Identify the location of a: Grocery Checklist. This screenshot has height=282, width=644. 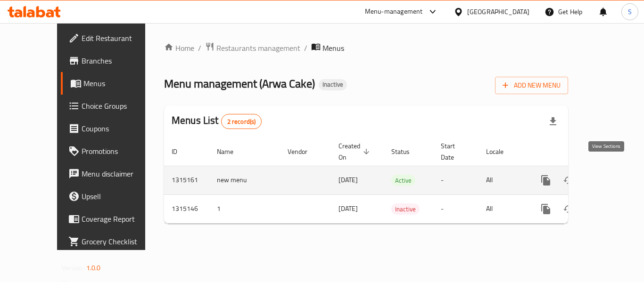
(112, 241).